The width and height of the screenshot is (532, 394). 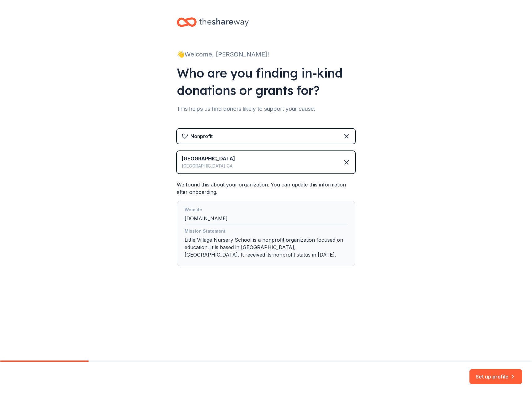 I want to click on div: Who are you finding in-kind donations or grants for?, so click(x=266, y=82).